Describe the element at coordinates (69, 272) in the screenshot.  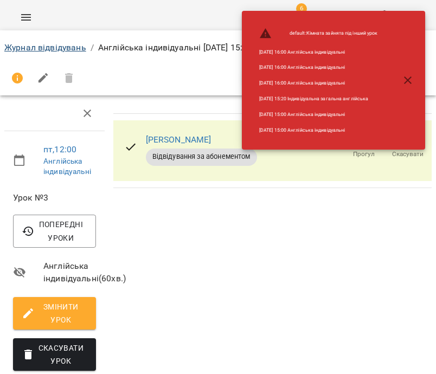
I see `span: Англійська індивідуальні ( 60 хв. )` at that location.